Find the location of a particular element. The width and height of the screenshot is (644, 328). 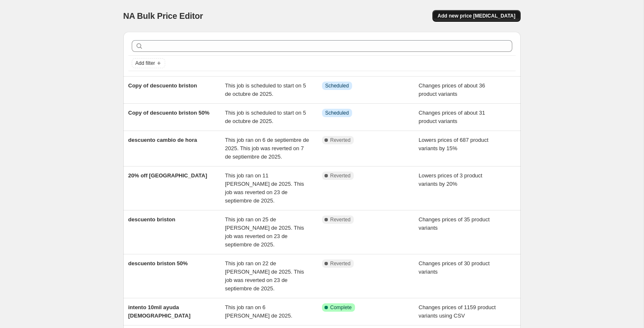

span: Changes prices of about 31 product variants is located at coordinates (452, 117).